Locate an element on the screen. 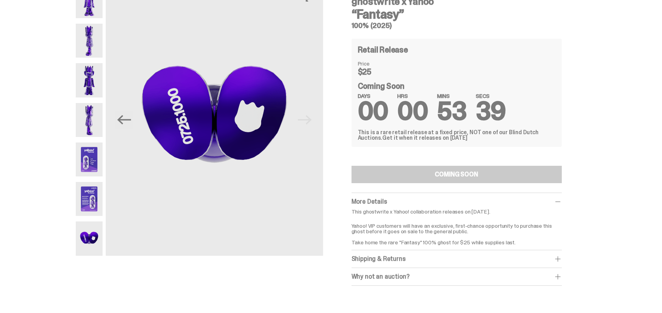 This screenshot has width=662, height=313. dd: $25 is located at coordinates (377, 72).